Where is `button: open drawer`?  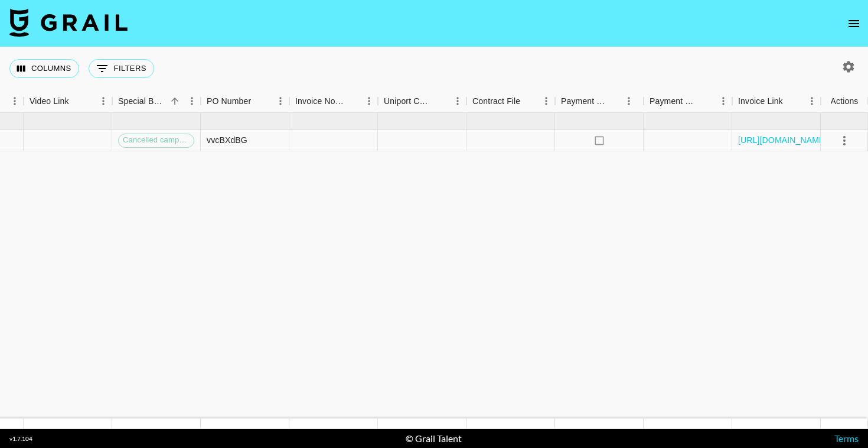 button: open drawer is located at coordinates (854, 23).